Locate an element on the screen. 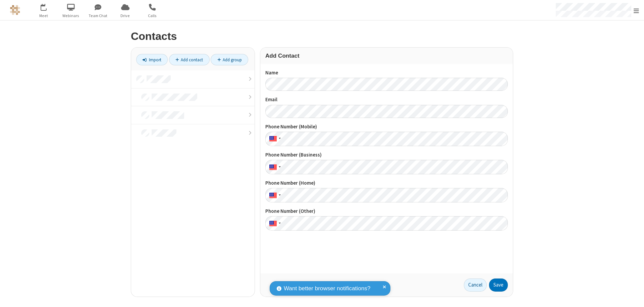 The width and height of the screenshot is (644, 307). a: Import is located at coordinates (152, 60).